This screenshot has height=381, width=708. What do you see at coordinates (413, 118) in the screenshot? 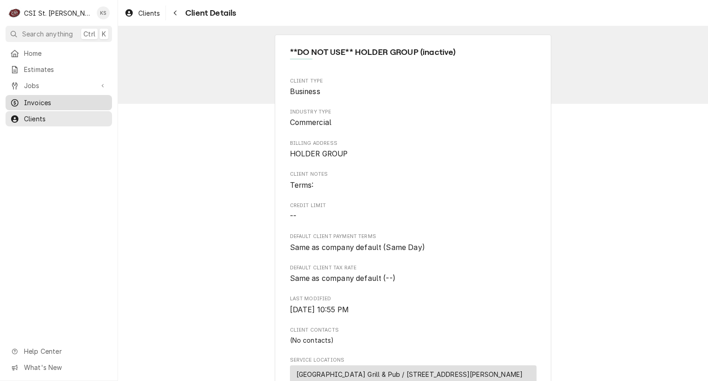
I see `div: Industry Type` at bounding box center [413, 118].